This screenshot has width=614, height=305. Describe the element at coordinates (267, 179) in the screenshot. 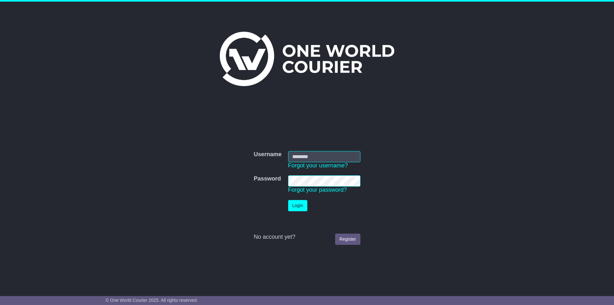

I see `label: Password` at that location.